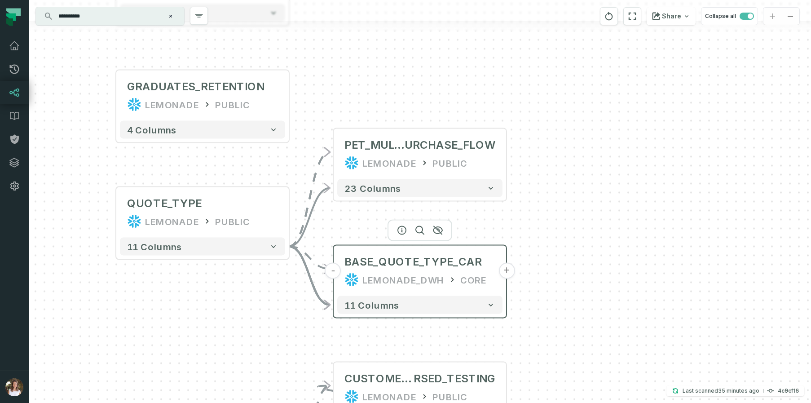  Describe the element at coordinates (455, 379) in the screenshot. I see `span: RSED_TESTING` at that location.